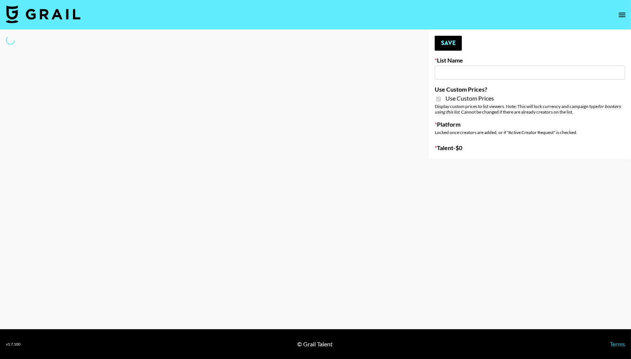 The width and height of the screenshot is (631, 359). What do you see at coordinates (43, 14) in the screenshot?
I see `img: Grail Talent` at bounding box center [43, 14].